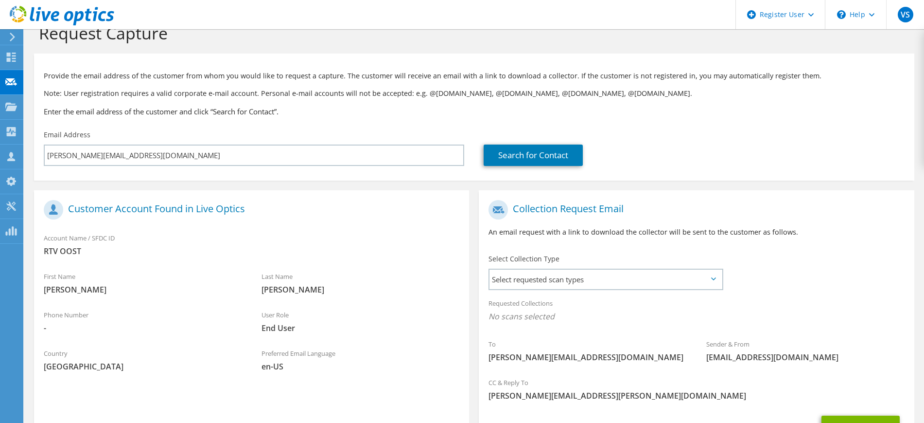 This screenshot has width=924, height=423. I want to click on p: An email request with a link to download the collector will be sent to the customer as follows., so click(696, 232).